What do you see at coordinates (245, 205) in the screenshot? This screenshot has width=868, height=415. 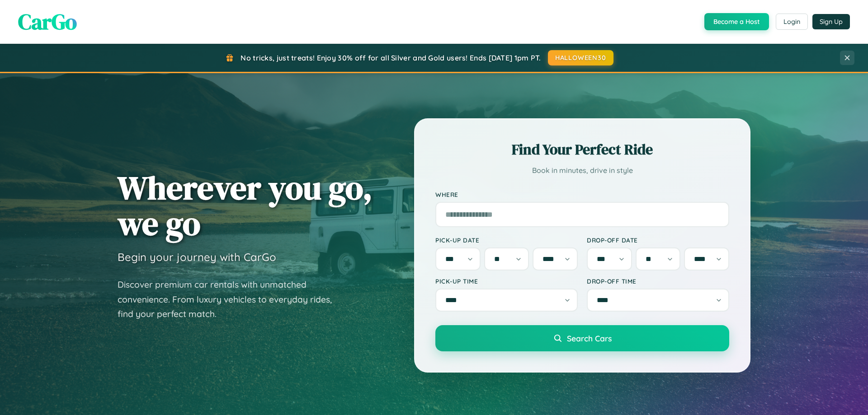 I see `h1: Wherever you go, we go` at bounding box center [245, 205].